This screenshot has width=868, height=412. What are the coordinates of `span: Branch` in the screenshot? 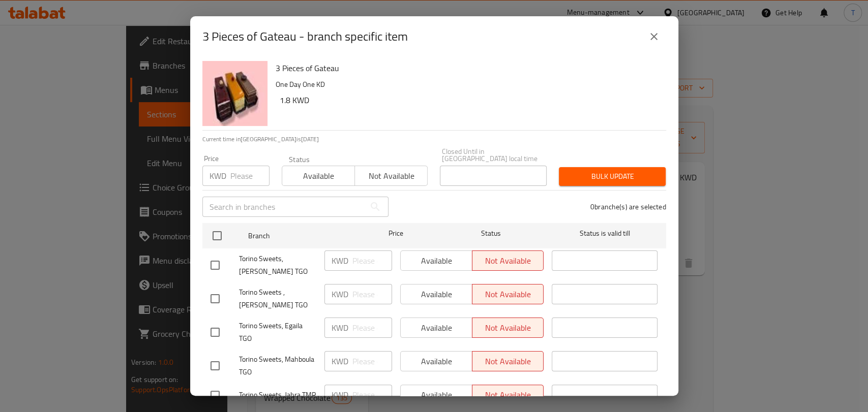 It's located at (301, 235).